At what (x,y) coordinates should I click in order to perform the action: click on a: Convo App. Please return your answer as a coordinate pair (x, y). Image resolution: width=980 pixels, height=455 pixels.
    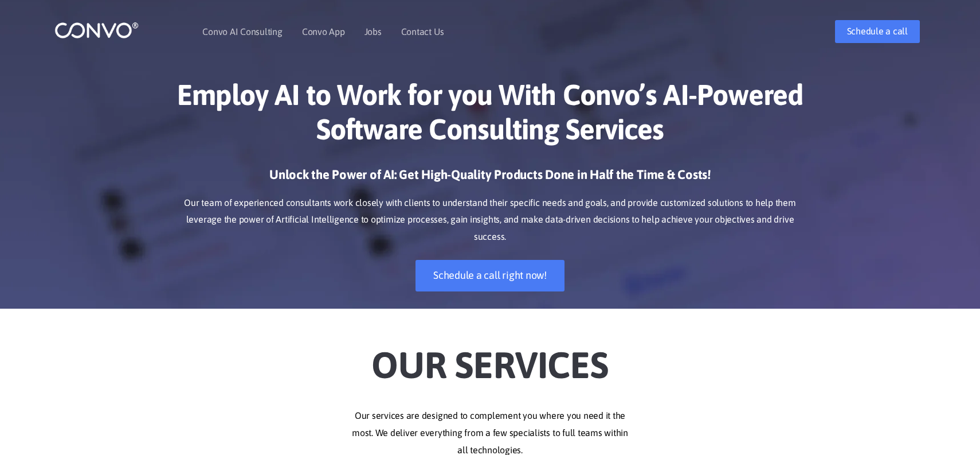
    Looking at the image, I should click on (323, 31).